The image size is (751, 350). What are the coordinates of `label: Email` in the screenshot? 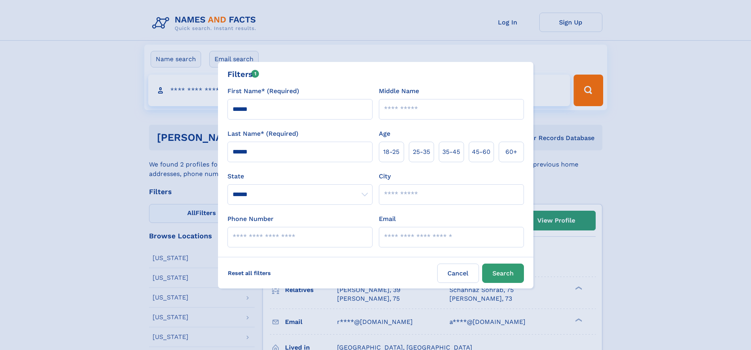 It's located at (387, 219).